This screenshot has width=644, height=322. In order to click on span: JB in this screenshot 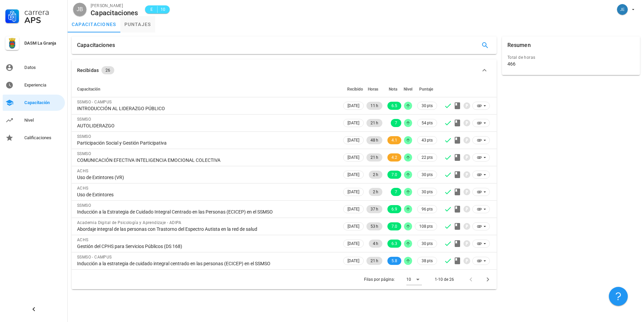, I will do `click(80, 9)`.